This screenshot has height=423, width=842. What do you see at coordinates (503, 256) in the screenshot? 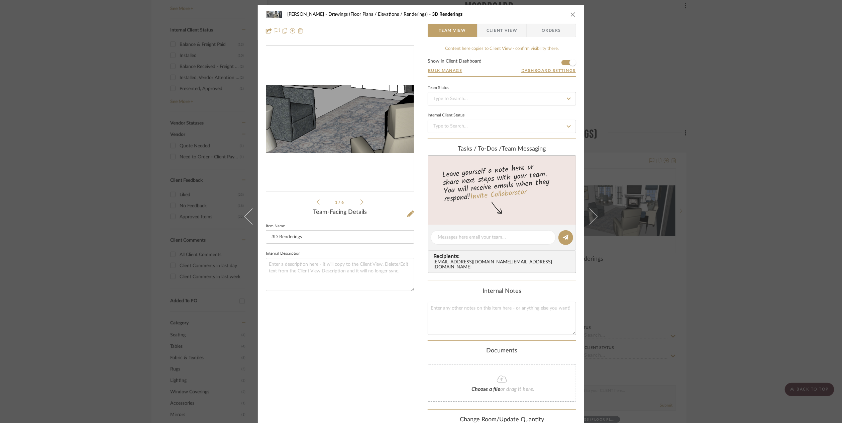
I see `span: Recipients:` at bounding box center [503, 256].